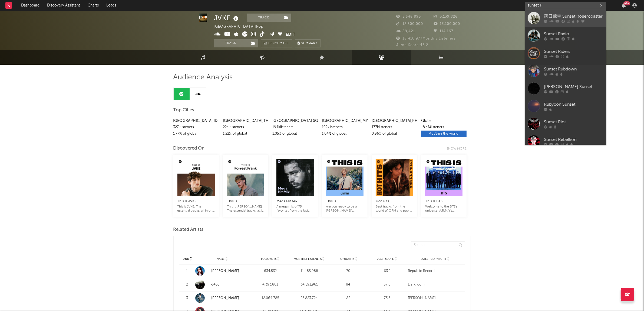  What do you see at coordinates (406, 31) in the screenshot?
I see `span: 89,421` at bounding box center [406, 31].